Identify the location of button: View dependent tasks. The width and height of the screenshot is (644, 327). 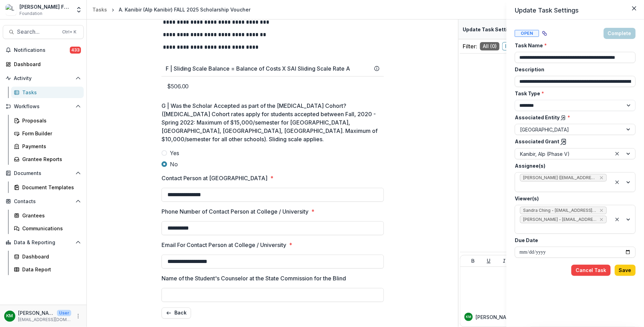
(544, 33).